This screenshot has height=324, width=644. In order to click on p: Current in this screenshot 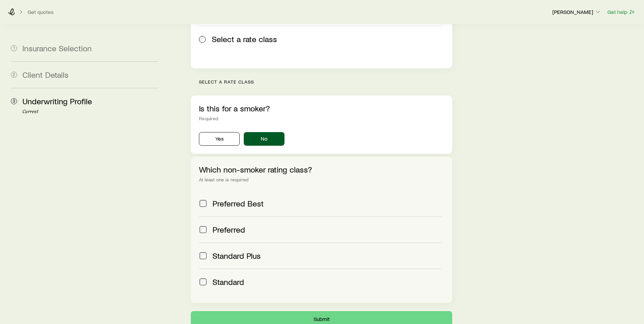, I will do `click(91, 112)`.